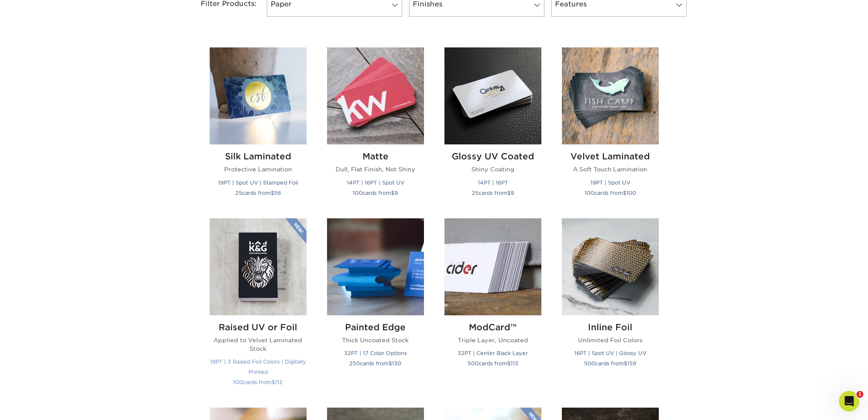  I want to click on small: 14PT | 16PT, so click(493, 183).